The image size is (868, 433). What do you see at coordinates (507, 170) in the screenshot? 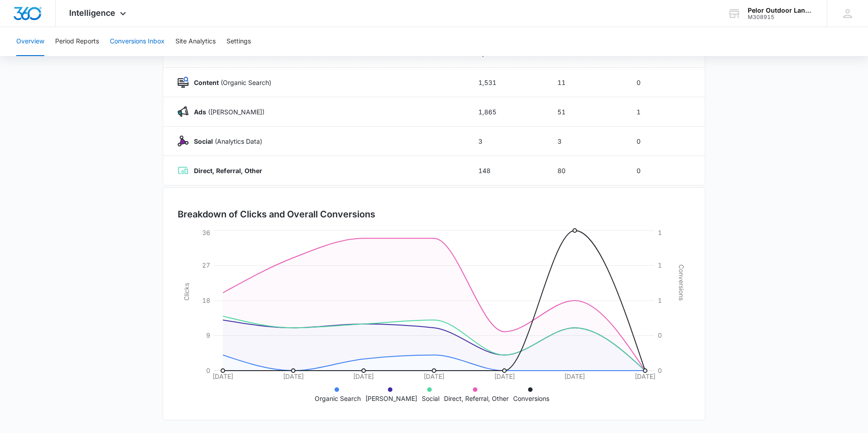
I see `td: 148` at bounding box center [507, 170].